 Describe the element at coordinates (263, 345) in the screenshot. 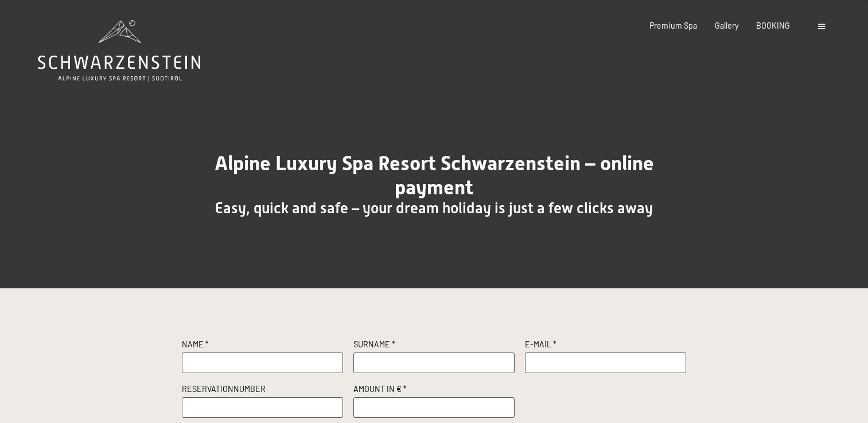

I see `label: Name *` at that location.